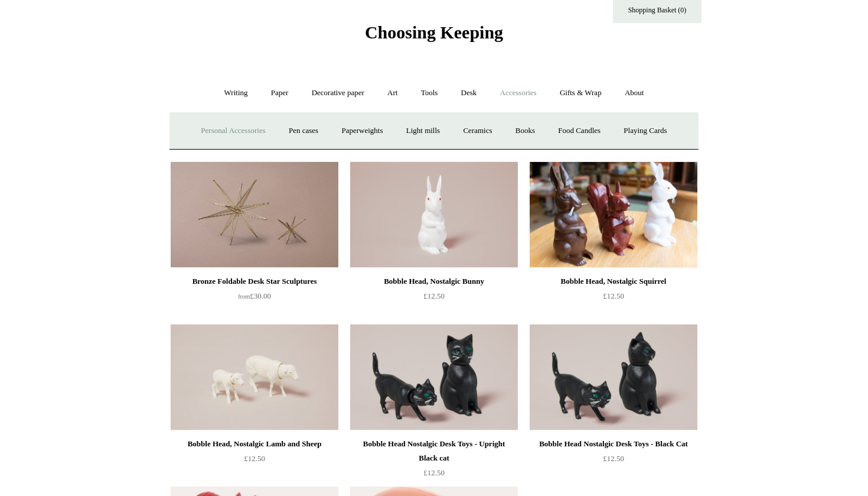  What do you see at coordinates (434, 377) in the screenshot?
I see `img: Bobble Head Nostalgic Desk Toys - Upright Black cat` at bounding box center [434, 377].